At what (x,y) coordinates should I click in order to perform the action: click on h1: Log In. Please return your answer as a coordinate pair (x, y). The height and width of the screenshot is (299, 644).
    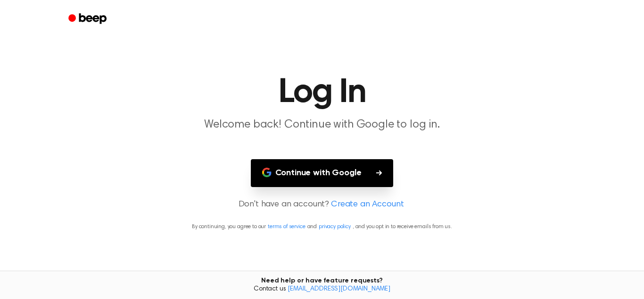
    Looking at the image, I should click on (322, 92).